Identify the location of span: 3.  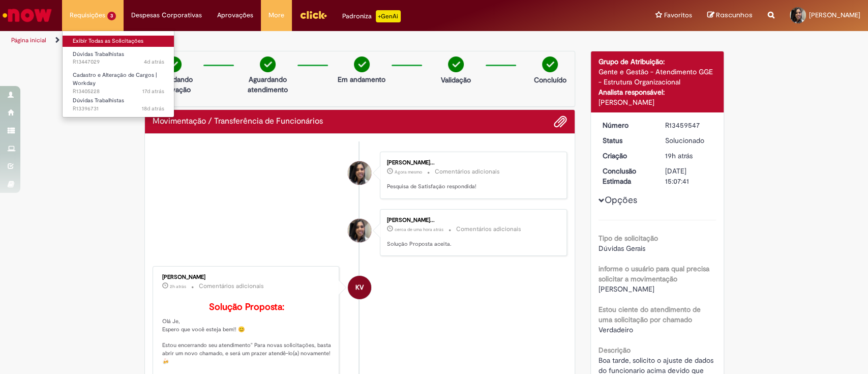
(111, 16).